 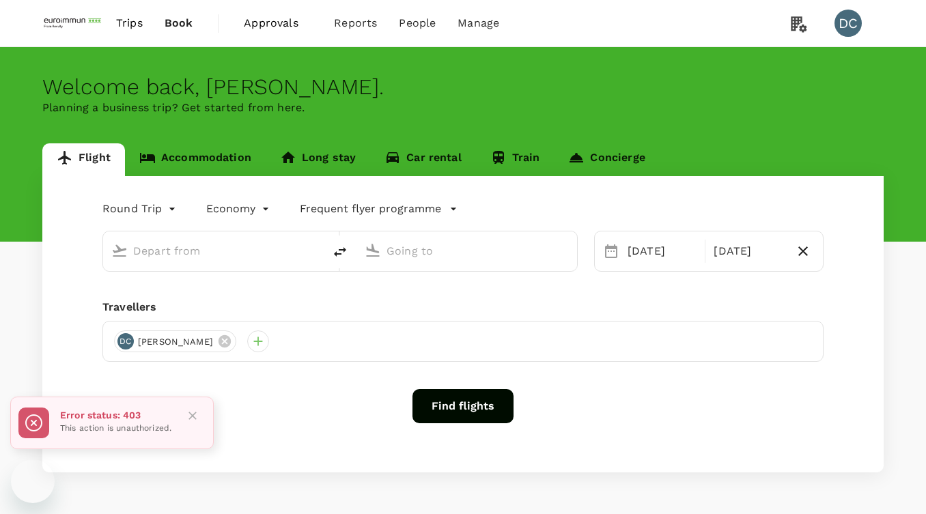 I want to click on button: delete, so click(x=340, y=252).